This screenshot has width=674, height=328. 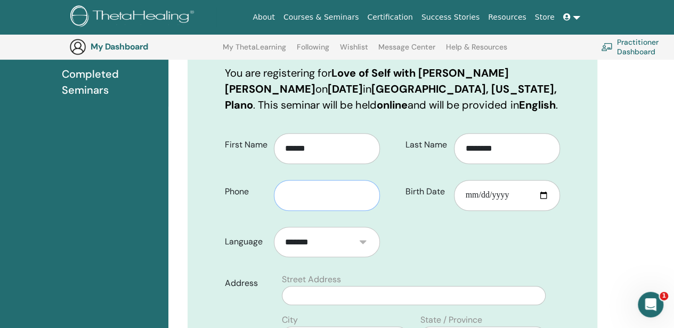 I want to click on p: You are registering for on in . This seminar will be held and will be provided in ., so click(x=392, y=89).